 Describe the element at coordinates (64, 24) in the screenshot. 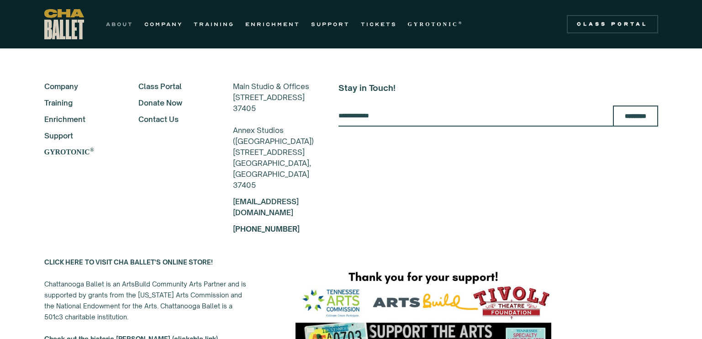

I see `a: home` at that location.